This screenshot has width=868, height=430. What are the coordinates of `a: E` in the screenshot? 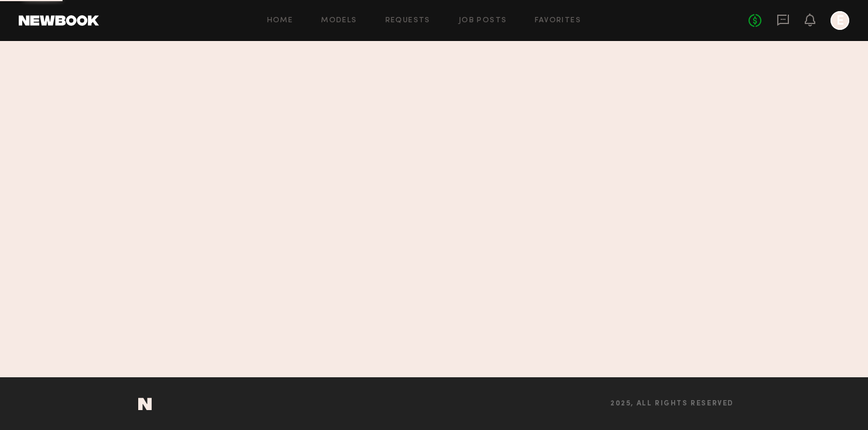 It's located at (840, 20).